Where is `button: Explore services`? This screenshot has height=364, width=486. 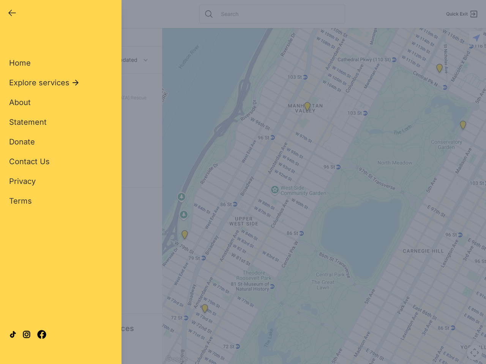
button: Explore services is located at coordinates (44, 83).